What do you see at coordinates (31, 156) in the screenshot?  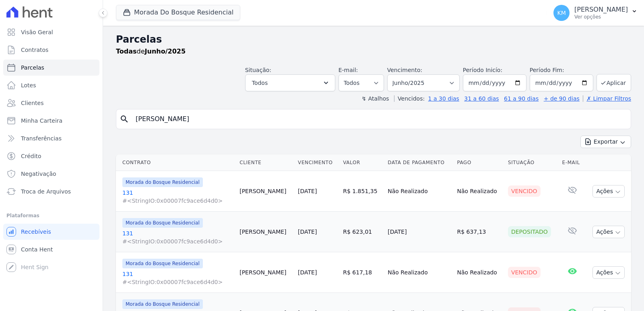 I see `span: Crédito` at bounding box center [31, 156].